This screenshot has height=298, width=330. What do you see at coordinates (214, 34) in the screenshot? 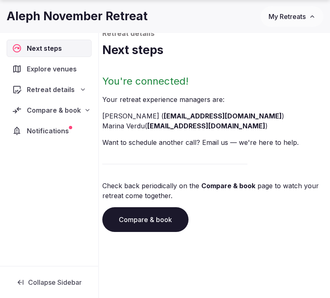
I see `p: Retreat details` at bounding box center [214, 34].